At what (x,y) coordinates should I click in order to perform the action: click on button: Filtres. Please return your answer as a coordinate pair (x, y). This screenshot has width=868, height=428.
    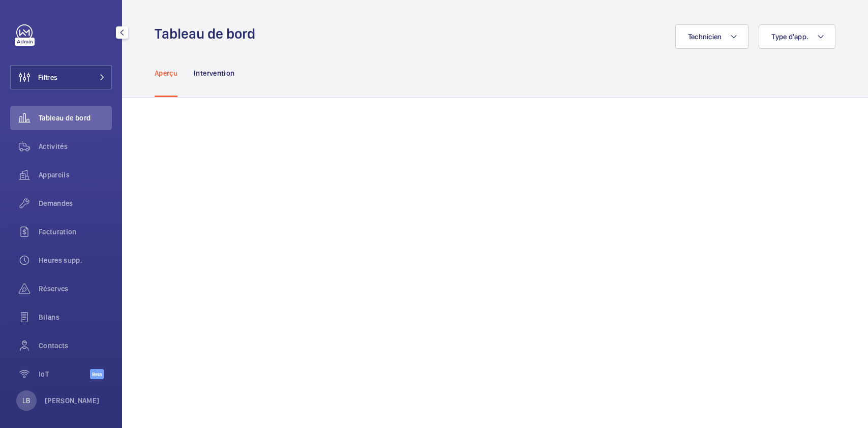
    Looking at the image, I should click on (61, 77).